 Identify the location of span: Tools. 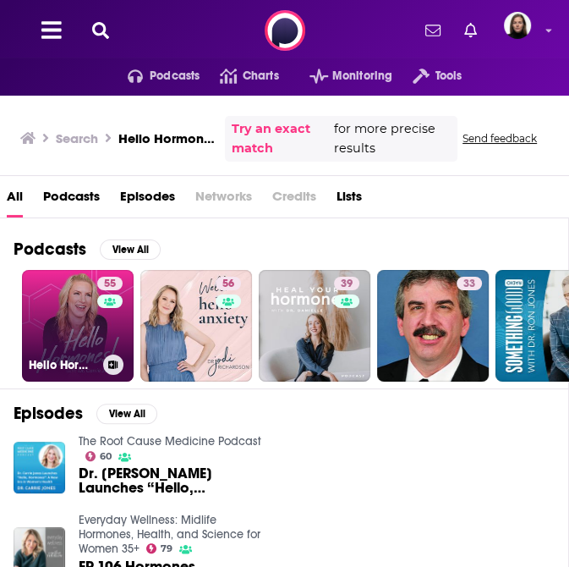
(449, 76).